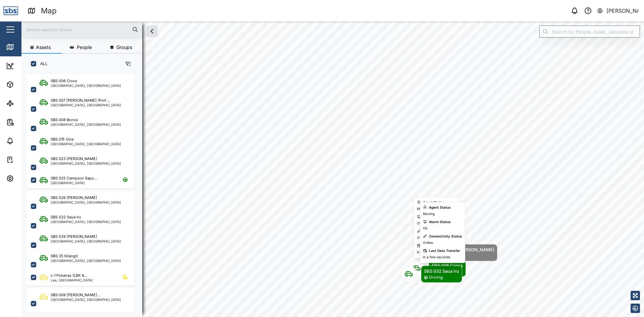 The height and width of the screenshot is (317, 644). Describe the element at coordinates (590, 31) in the screenshot. I see `input: Search by People, Asset, Geozone or Place` at that location.